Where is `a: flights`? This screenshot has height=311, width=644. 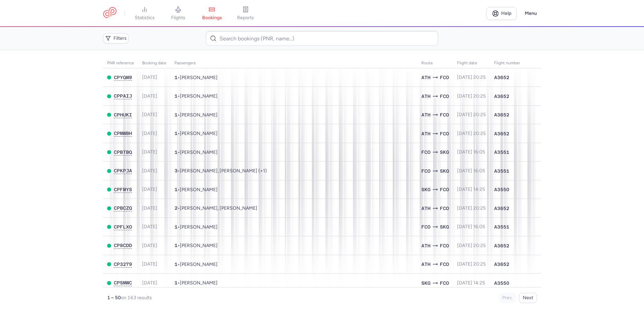
a: flights is located at coordinates (178, 13).